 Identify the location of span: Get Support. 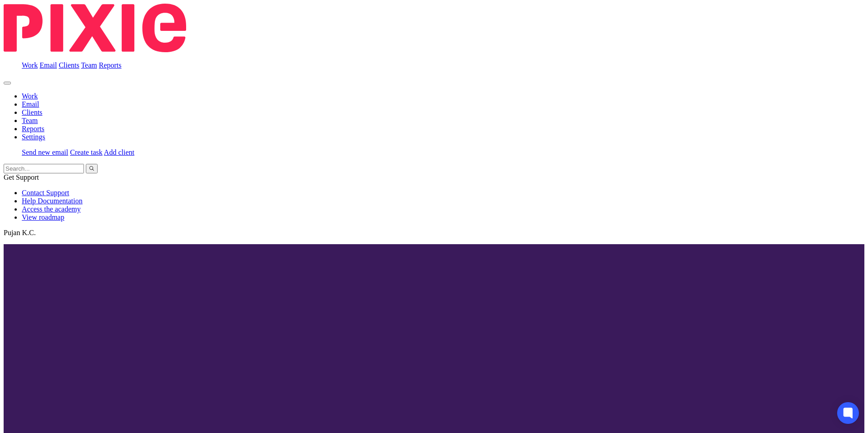
(21, 177).